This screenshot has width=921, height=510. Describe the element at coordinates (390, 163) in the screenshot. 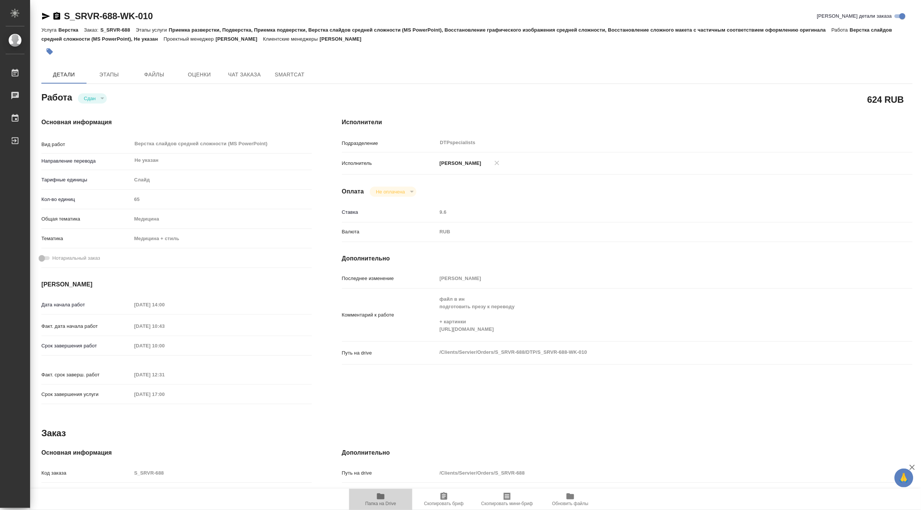

I see `p: Исполнитель` at that location.